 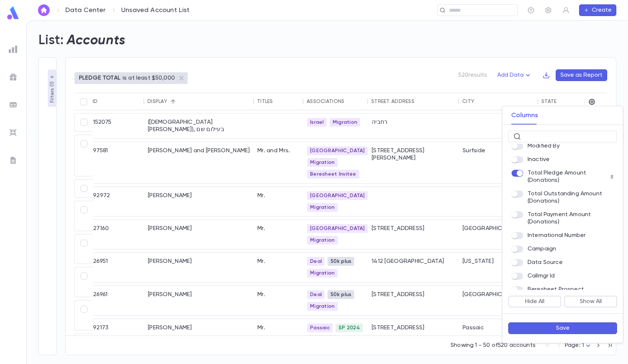 What do you see at coordinates (591, 301) in the screenshot?
I see `button: Show All` at bounding box center [591, 301].